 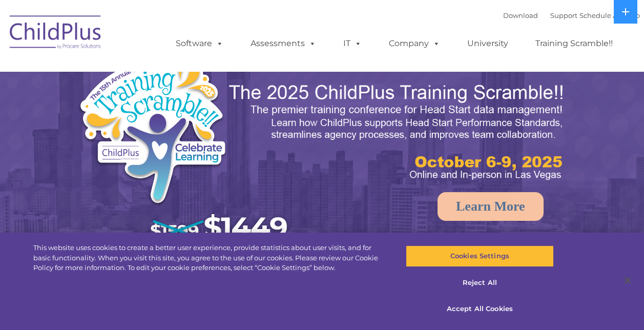 I want to click on a: Training Scramble!!, so click(x=573, y=44).